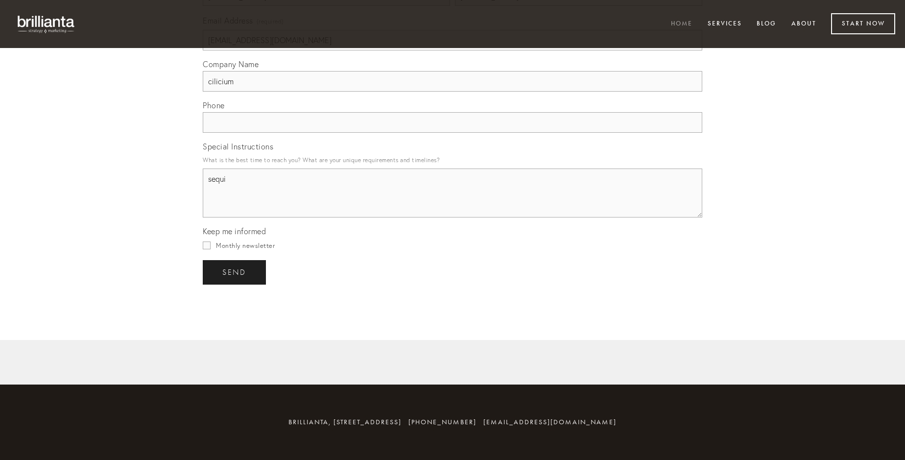 This screenshot has height=460, width=905. What do you see at coordinates (767, 24) in the screenshot?
I see `a: Blog` at bounding box center [767, 24].